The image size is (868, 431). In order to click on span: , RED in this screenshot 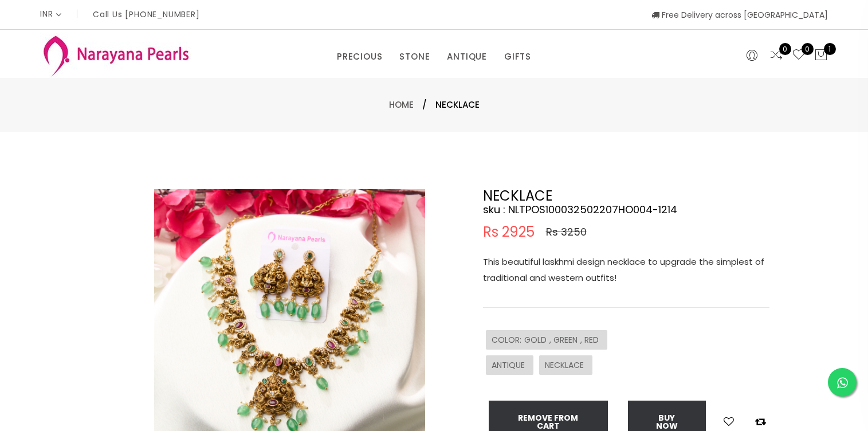, I will do `click(591, 340)`.